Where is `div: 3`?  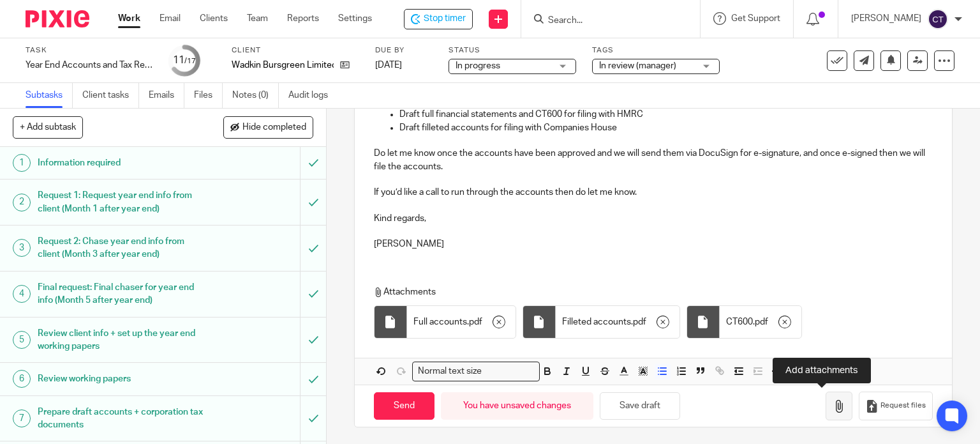 div: 3 is located at coordinates (22, 247).